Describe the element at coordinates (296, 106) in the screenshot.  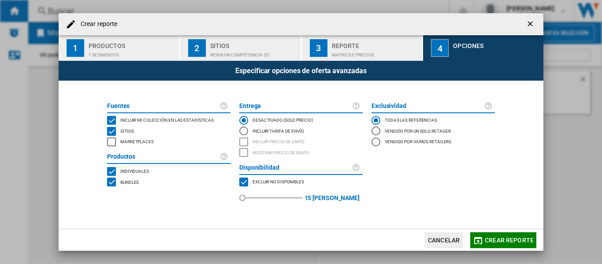
I see `label: Entrega` at that location.